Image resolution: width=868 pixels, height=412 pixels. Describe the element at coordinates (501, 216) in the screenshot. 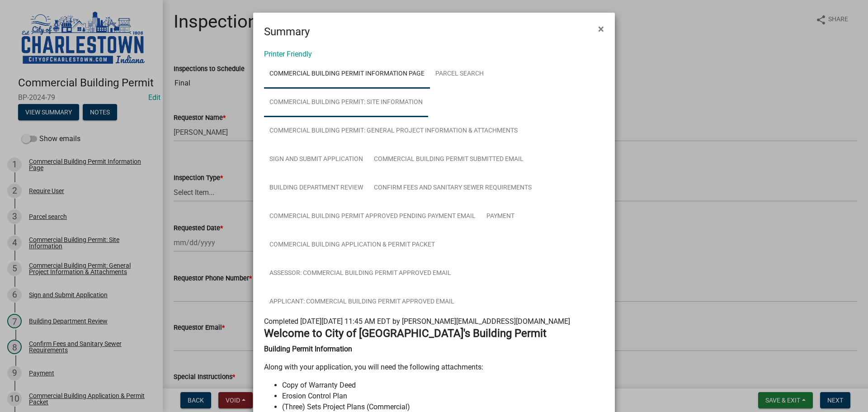

I see `a: Payment` at that location.